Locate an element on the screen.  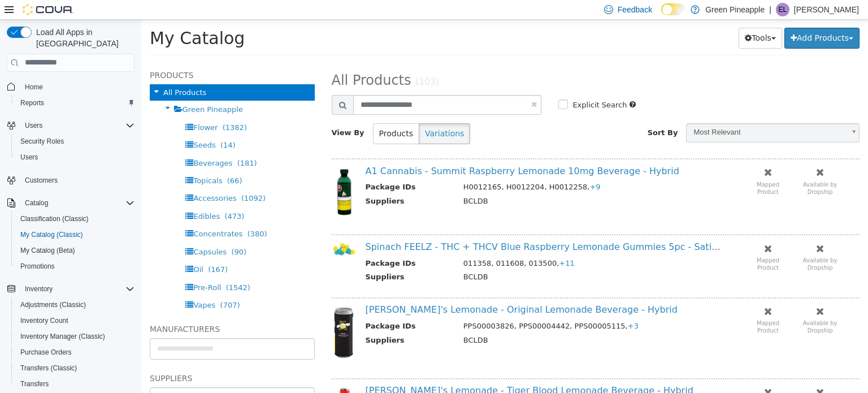
a: Classification (Classic) is located at coordinates (54, 219).